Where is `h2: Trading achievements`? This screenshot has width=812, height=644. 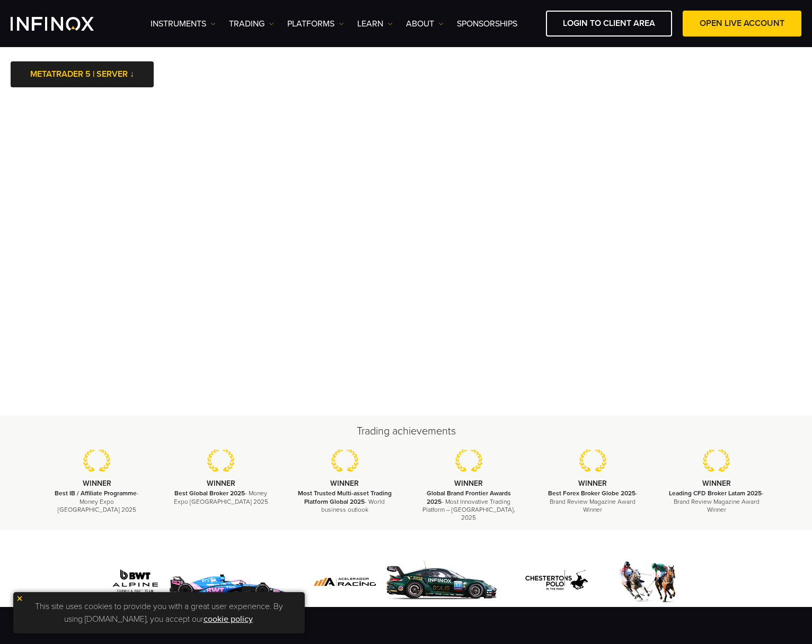
h2: Trading achievements is located at coordinates (406, 432).